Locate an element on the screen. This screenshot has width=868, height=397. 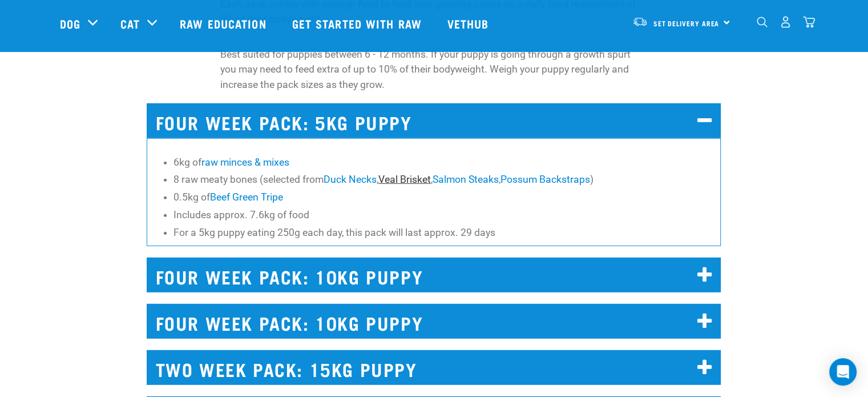
h2: TWO WEEK PACK: 15KG PUPPY is located at coordinates (434, 367).